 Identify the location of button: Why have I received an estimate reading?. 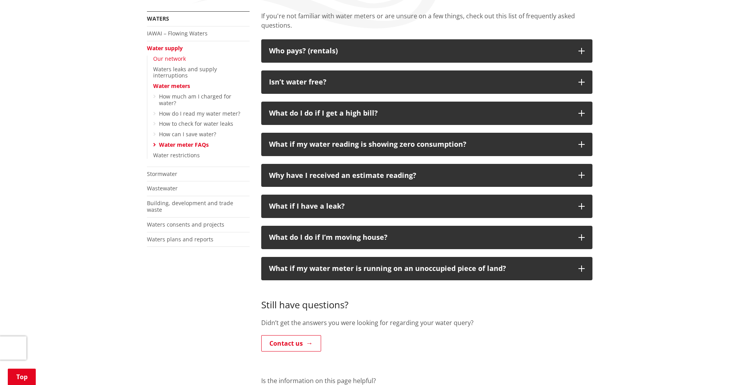
(427, 175).